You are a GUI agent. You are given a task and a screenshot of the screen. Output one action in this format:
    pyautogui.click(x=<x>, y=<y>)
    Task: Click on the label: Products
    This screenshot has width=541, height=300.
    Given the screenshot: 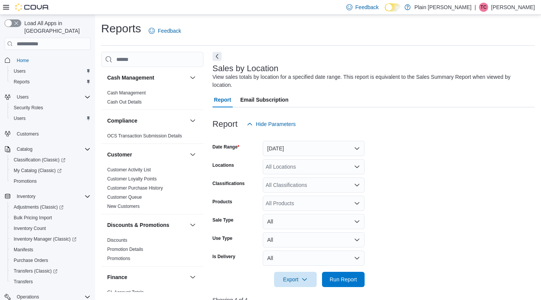 What is the action you would take?
    pyautogui.click(x=222, y=202)
    